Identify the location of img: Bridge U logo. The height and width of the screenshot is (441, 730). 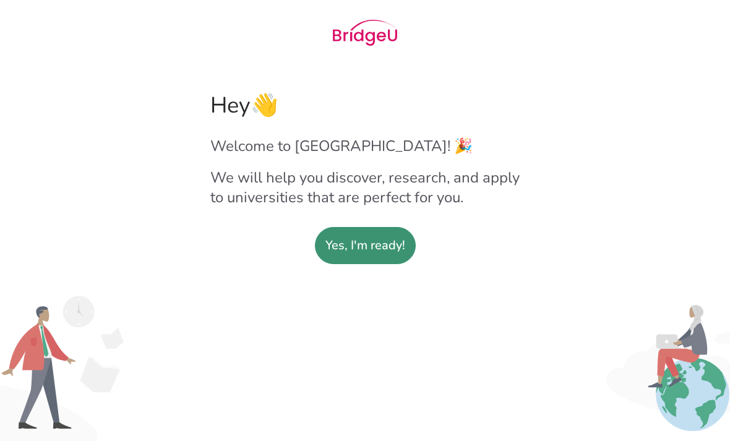
(365, 33).